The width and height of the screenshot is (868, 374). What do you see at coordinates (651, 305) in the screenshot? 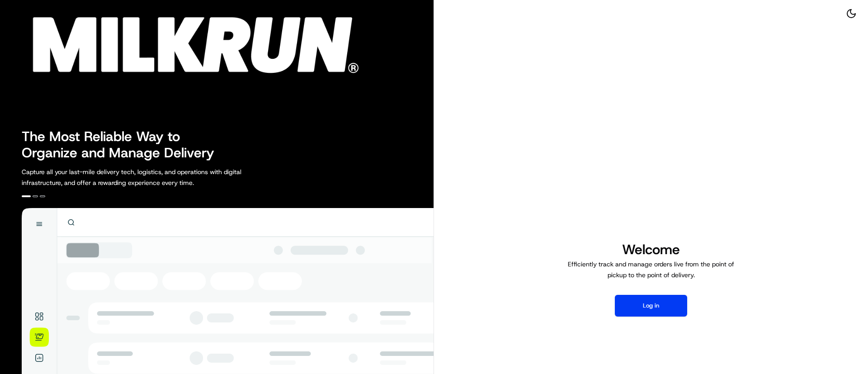
I see `button: Log in` at bounding box center [651, 305].